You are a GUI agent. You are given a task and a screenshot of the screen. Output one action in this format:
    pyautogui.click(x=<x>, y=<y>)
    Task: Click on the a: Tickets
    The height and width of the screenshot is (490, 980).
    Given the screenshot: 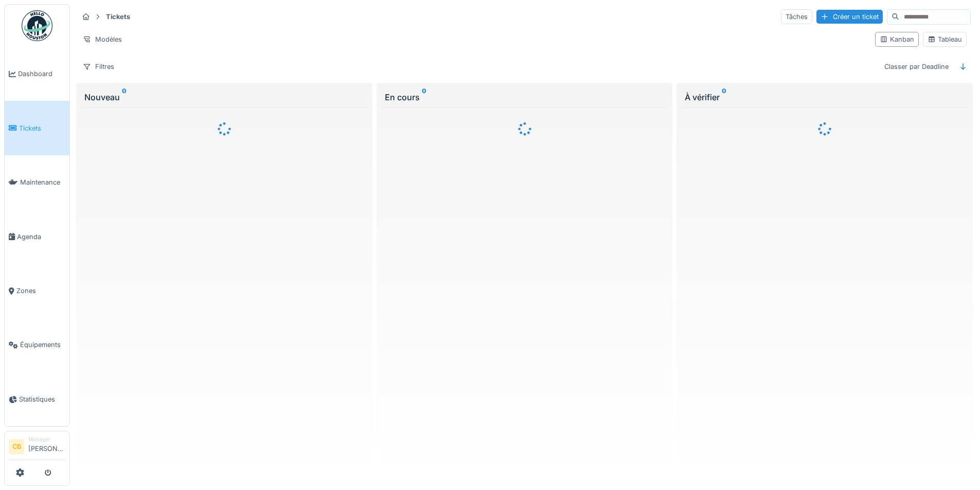 What is the action you would take?
    pyautogui.click(x=37, y=127)
    